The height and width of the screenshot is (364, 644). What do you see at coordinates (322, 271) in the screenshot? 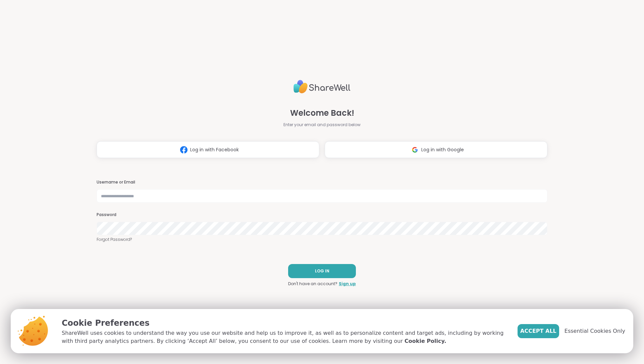
I see `span: LOG IN` at bounding box center [322, 271].